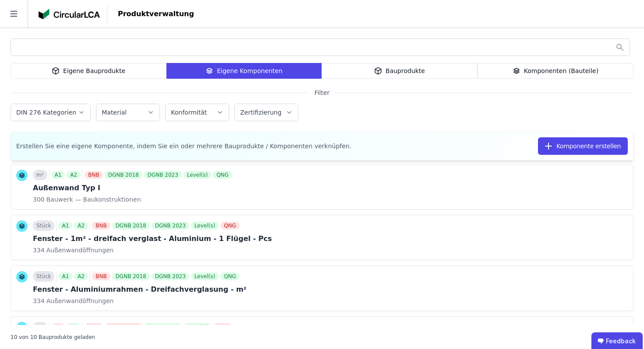 The height and width of the screenshot is (349, 644). I want to click on span: Bauwerk — Baukonstruktionen, so click(93, 199).